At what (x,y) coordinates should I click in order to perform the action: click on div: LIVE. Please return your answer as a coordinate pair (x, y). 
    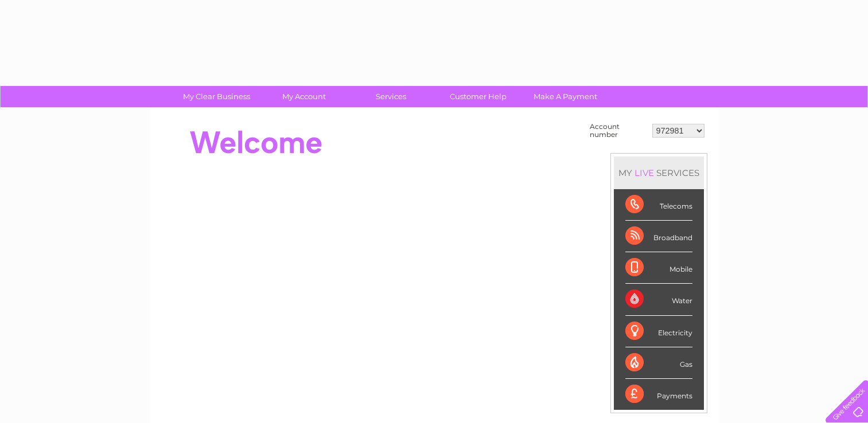
    Looking at the image, I should click on (644, 172).